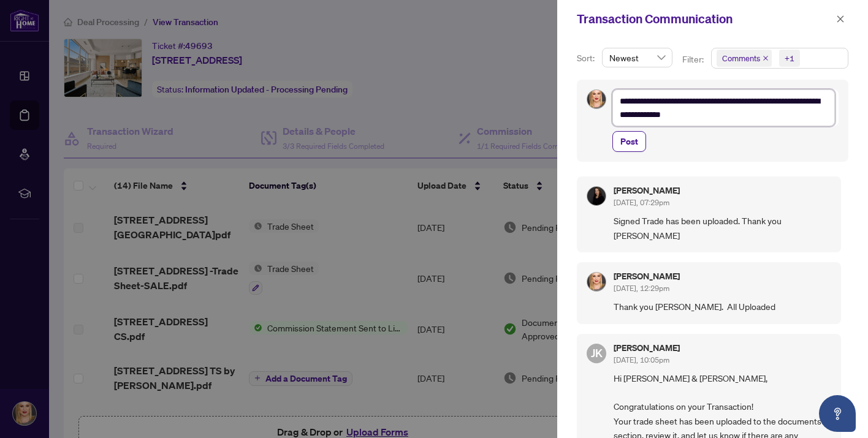 This screenshot has width=868, height=438. What do you see at coordinates (586, 58) in the screenshot?
I see `p: Sort:` at bounding box center [586, 58].